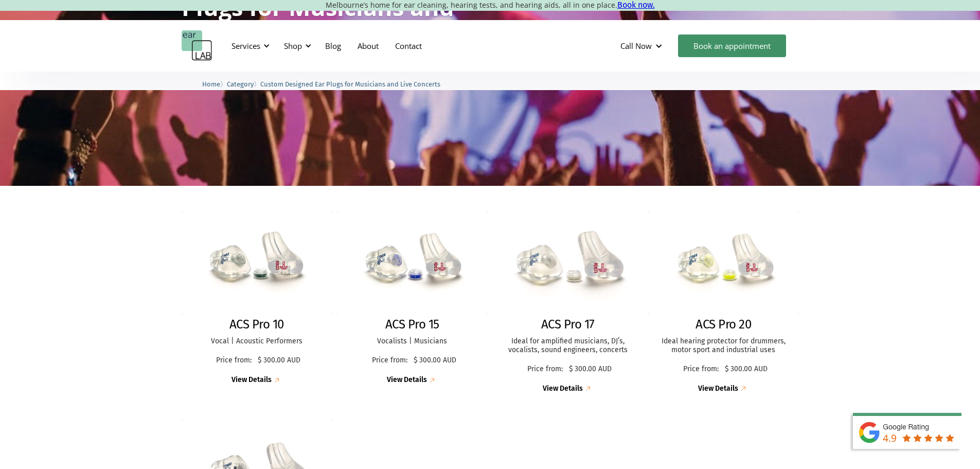  I want to click on span: Category, so click(240, 84).